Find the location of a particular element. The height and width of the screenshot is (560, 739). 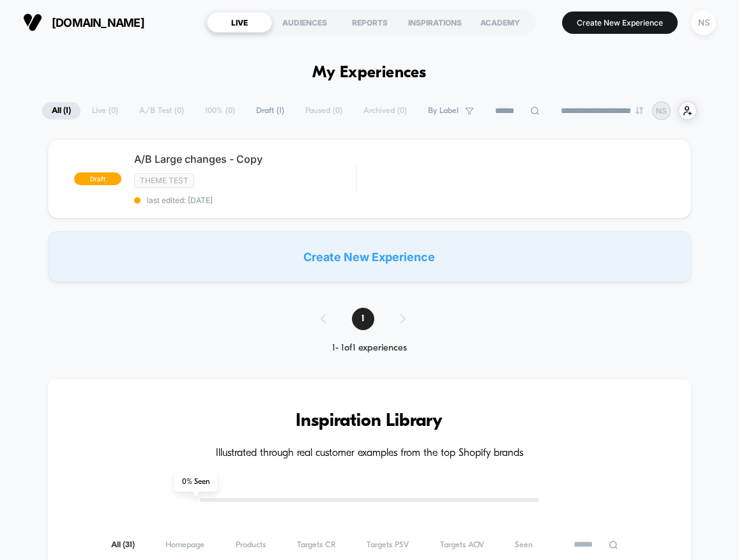

div: REPORTS is located at coordinates (370, 22).